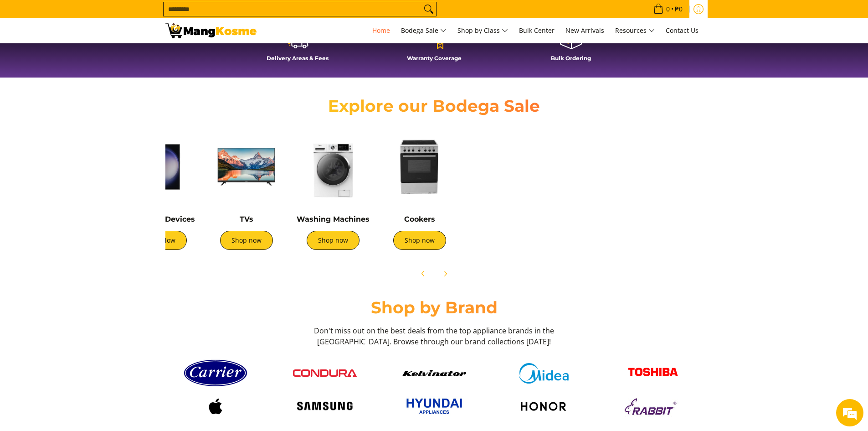 This screenshot has width=868, height=431. I want to click on img: Condura logo red, so click(325, 373).